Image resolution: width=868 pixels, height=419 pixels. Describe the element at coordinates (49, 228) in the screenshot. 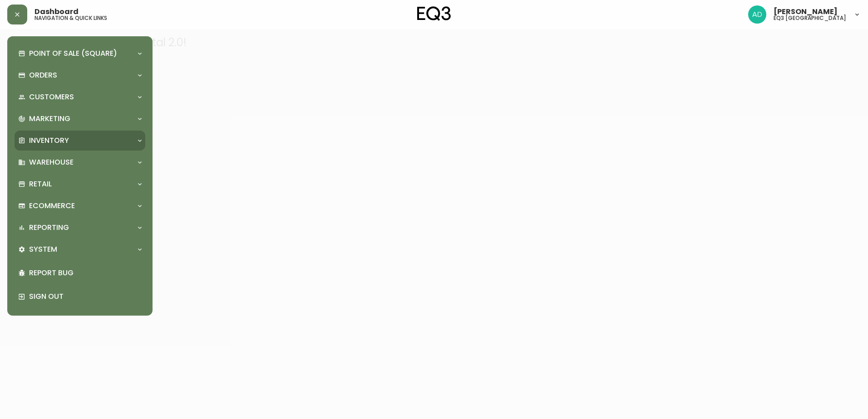

I see `p: Reporting` at that location.